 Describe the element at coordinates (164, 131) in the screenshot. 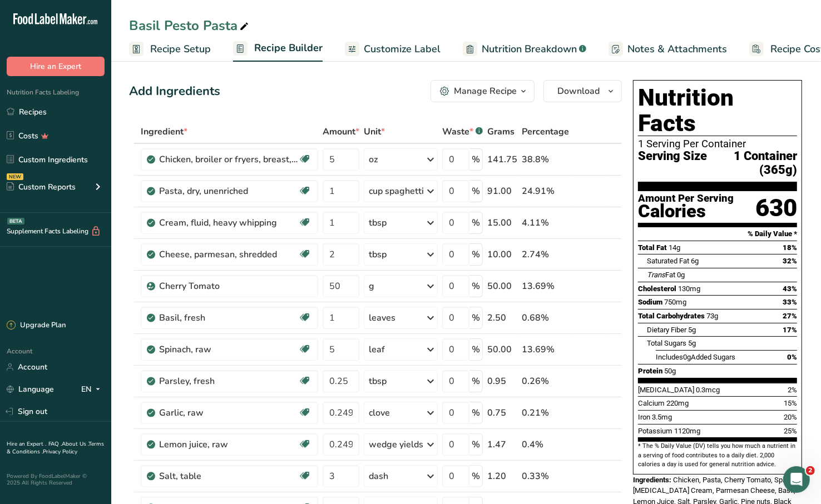

I see `span: Ingredient` at that location.